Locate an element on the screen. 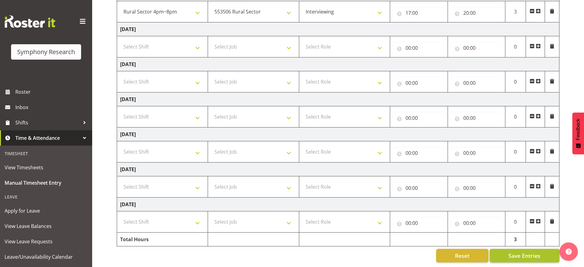  span: Feedback is located at coordinates (578, 129).